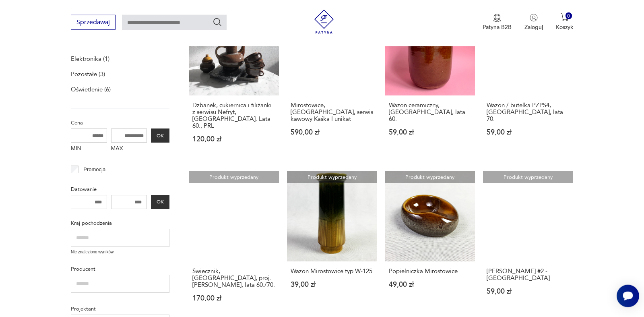 This screenshot has height=317, width=644. What do you see at coordinates (120, 223) in the screenshot?
I see `p: Kraj pochodzenia` at bounding box center [120, 223].